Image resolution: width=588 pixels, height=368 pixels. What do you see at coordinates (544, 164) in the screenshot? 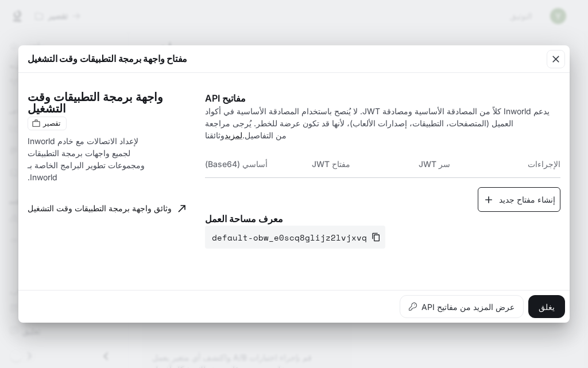
I see `font: الإجراءات` at bounding box center [544, 164].